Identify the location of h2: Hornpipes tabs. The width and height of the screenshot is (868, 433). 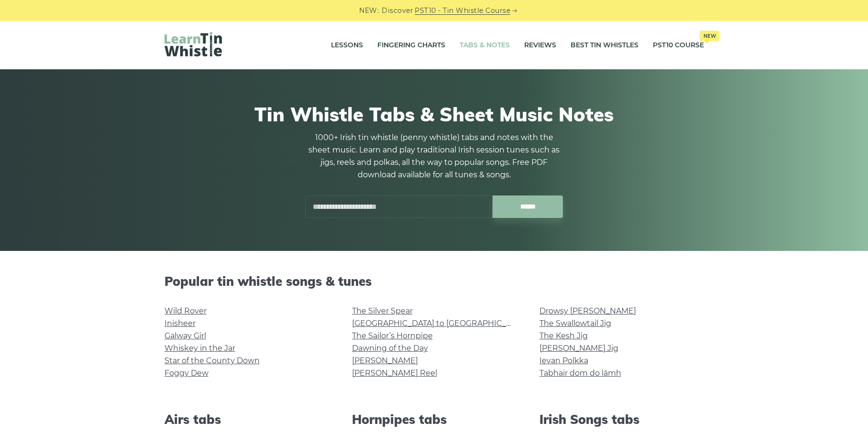
(435, 419).